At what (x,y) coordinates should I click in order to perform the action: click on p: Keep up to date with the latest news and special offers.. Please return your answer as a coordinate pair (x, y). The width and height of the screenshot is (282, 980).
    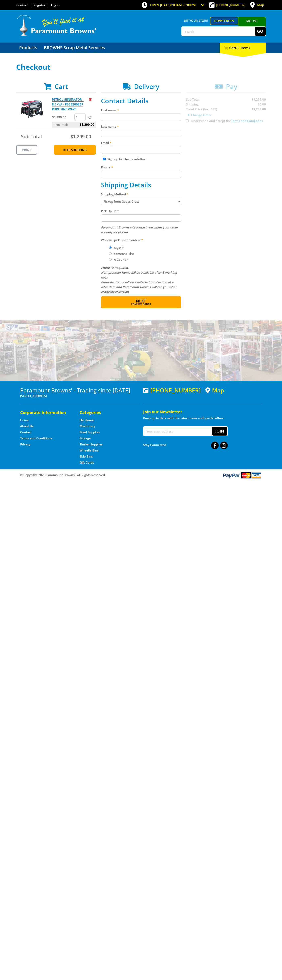
    Looking at the image, I should click on (203, 418).